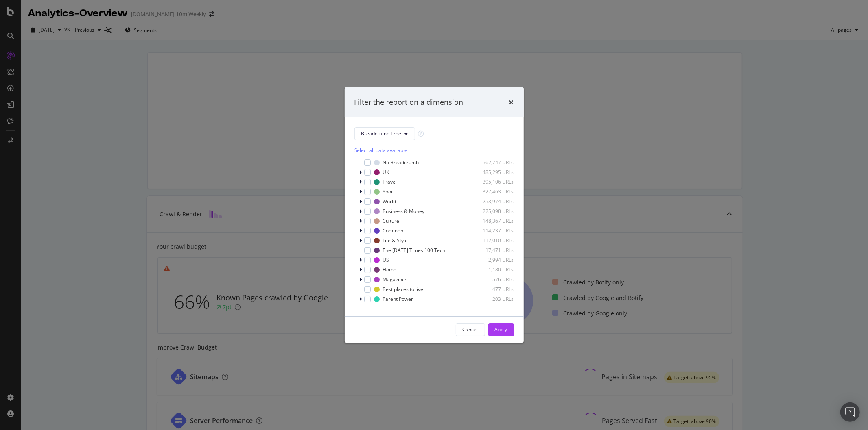 Image resolution: width=868 pixels, height=430 pixels. I want to click on div: modal, so click(434, 215).